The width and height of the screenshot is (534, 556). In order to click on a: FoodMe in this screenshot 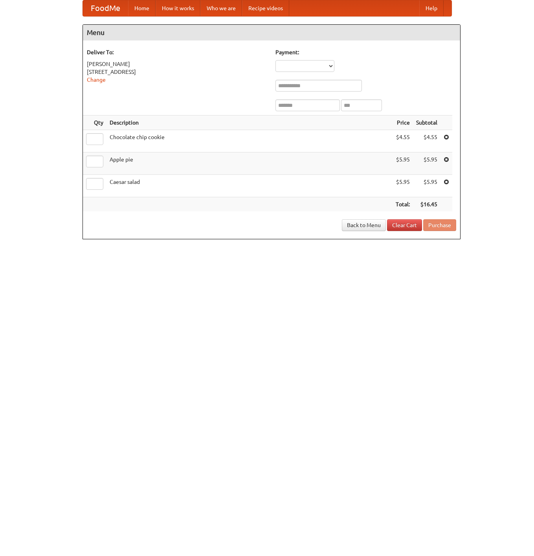, I will do `click(105, 8)`.